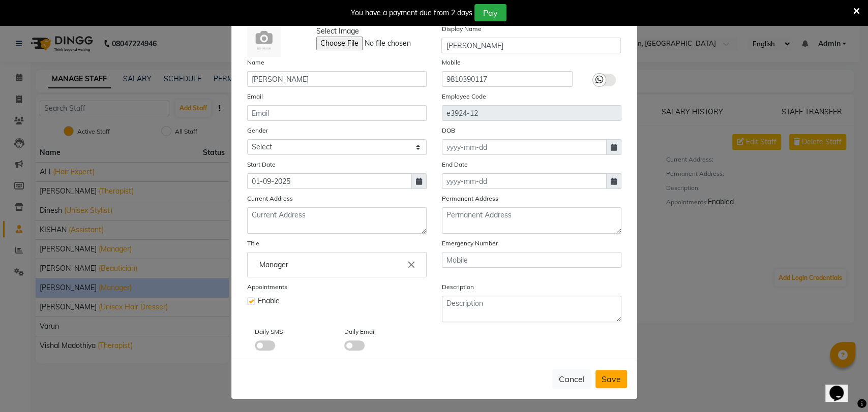 This screenshot has height=412, width=868. I want to click on label: Current Address, so click(270, 199).